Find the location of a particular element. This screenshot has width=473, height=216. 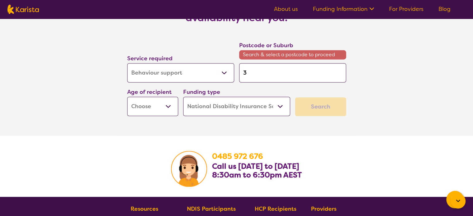

b: NDIS Participants is located at coordinates (211, 209).